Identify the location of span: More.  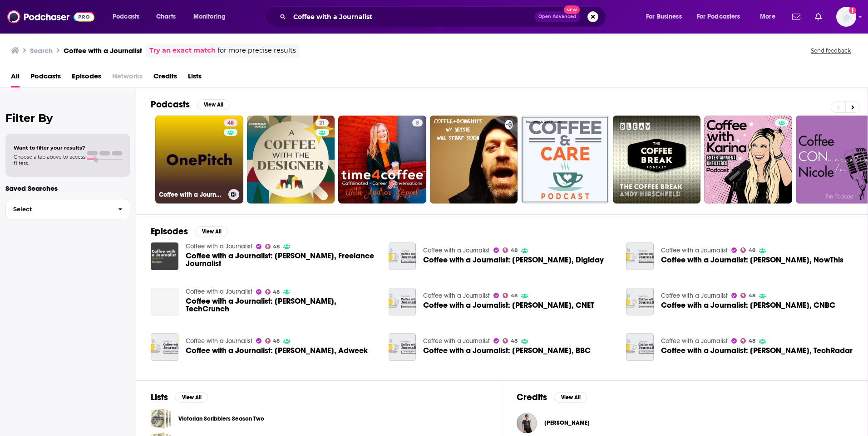
(767, 16).